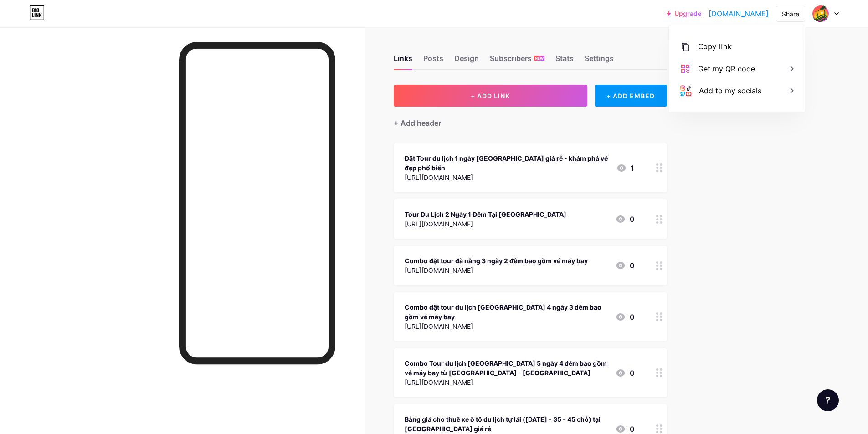  Describe the element at coordinates (496, 261) in the screenshot. I see `div: Combo đặt tour đà nẵng 3 ngày 2 đêm bao gồm vé máy bay` at that location.